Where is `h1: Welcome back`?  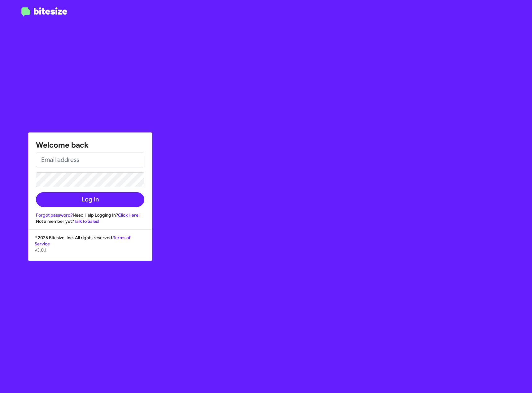
h1: Welcome back is located at coordinates (90, 145).